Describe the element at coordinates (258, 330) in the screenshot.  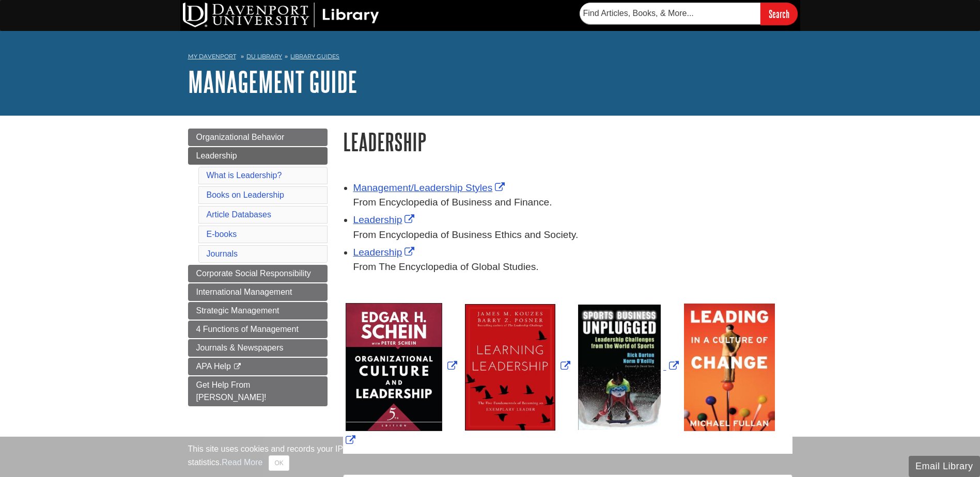
I see `a: 4 Functions of Management` at that location.